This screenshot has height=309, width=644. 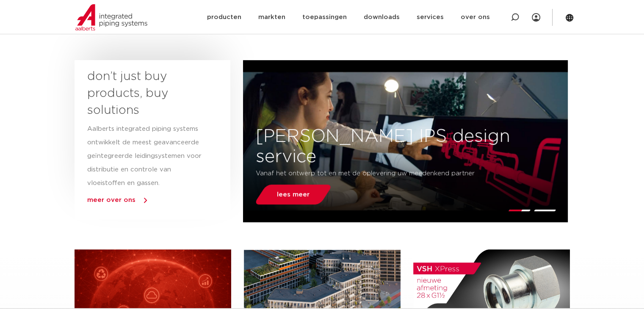 What do you see at coordinates (293, 195) in the screenshot?
I see `a: lees meer` at bounding box center [293, 195].